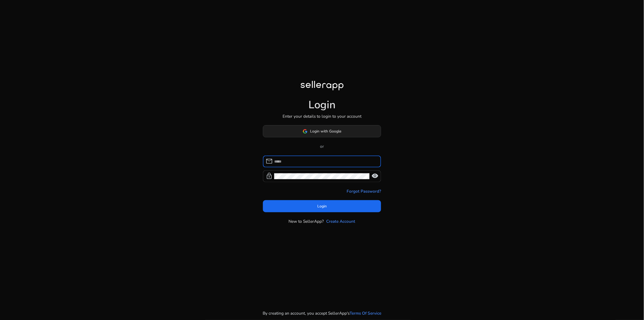 Image resolution: width=644 pixels, height=320 pixels. What do you see at coordinates (375, 176) in the screenshot?
I see `span: visibility` at bounding box center [375, 176].